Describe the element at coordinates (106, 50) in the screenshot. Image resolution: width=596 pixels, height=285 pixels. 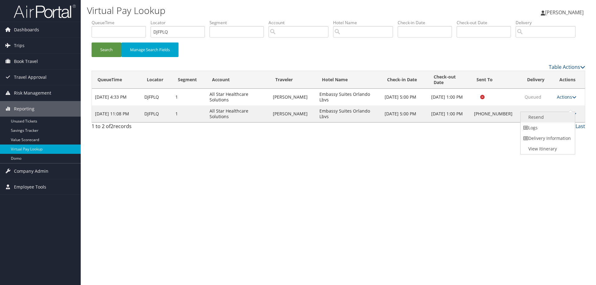
I see `button: Search` at that location.